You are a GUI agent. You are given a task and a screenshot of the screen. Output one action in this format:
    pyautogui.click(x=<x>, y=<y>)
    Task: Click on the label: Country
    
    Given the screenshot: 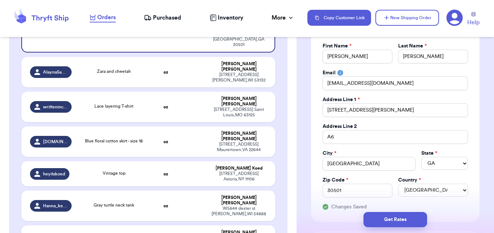 What is the action you would take?
    pyautogui.click(x=410, y=180)
    